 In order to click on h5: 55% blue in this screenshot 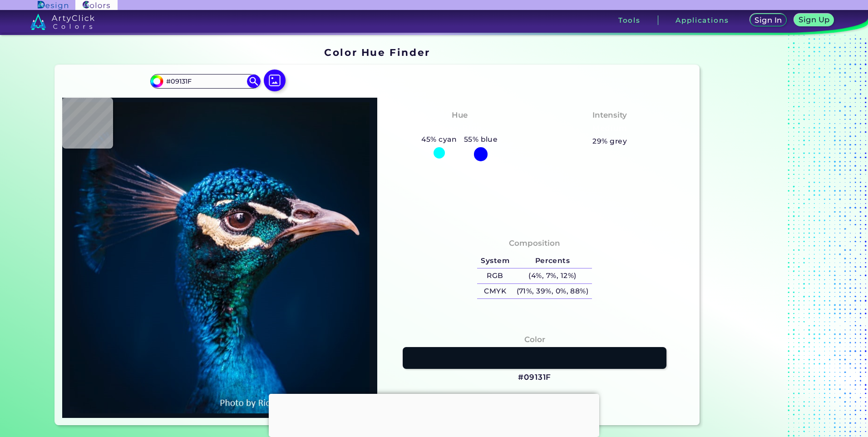, I will do `click(481, 140)`.